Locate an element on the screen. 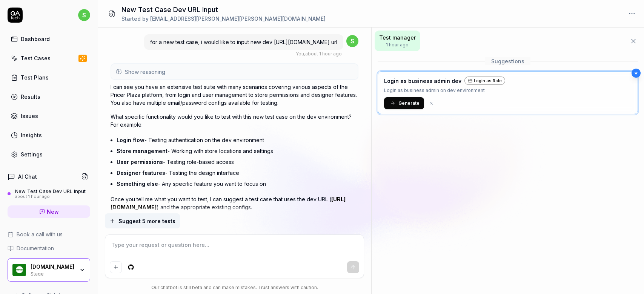  a: Dashboard is located at coordinates (49, 39).